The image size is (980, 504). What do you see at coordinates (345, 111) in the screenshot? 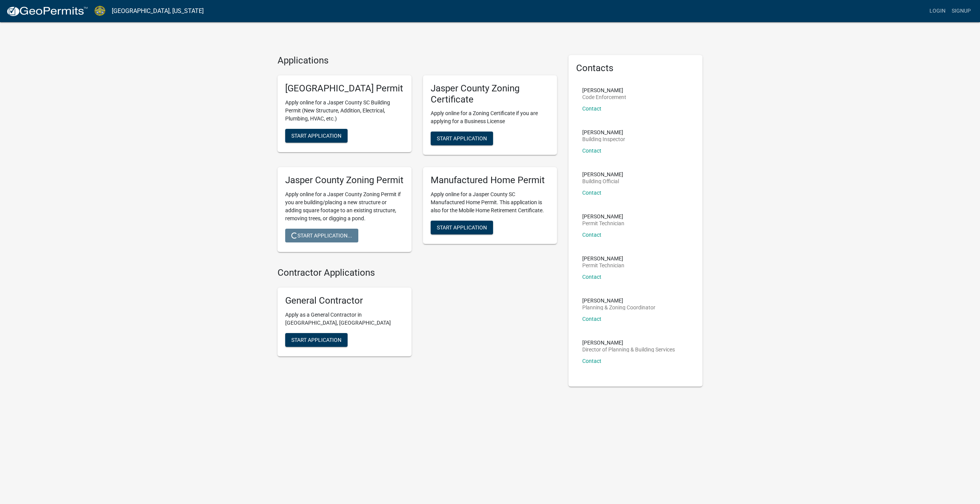
I see `p: Apply online for a Jasper County SC Building Permit (New Structure, Addition, Electrical, Plumbin...` at bounding box center [345, 111].